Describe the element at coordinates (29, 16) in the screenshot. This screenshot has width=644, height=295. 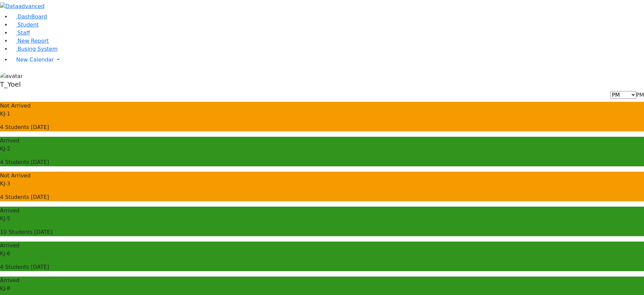
I see `a: DashBoard` at that location.